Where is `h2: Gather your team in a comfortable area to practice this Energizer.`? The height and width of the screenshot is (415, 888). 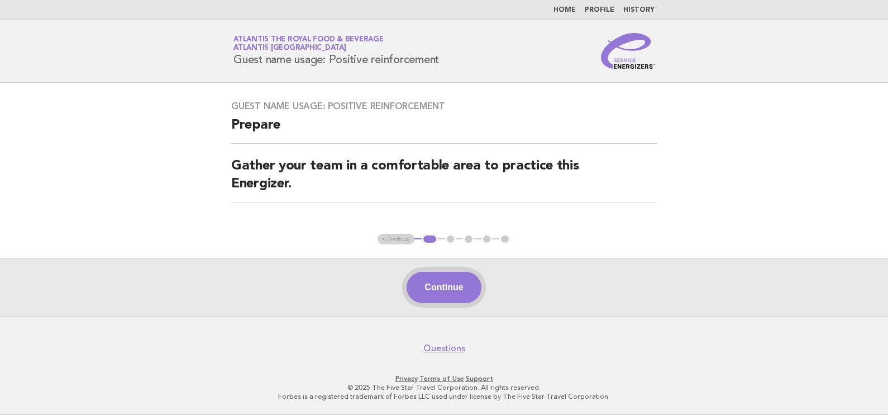 h2: Gather your team in a comfortable area to practice this Energizer. is located at coordinates (444, 179).